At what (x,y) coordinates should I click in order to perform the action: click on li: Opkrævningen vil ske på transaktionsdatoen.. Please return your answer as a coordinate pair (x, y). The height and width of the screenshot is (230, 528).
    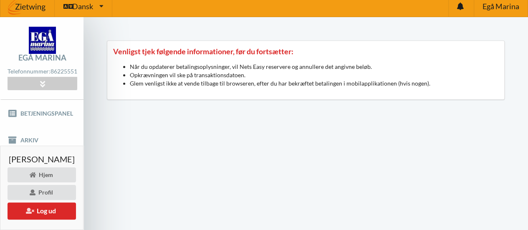
    Looking at the image, I should click on (314, 75).